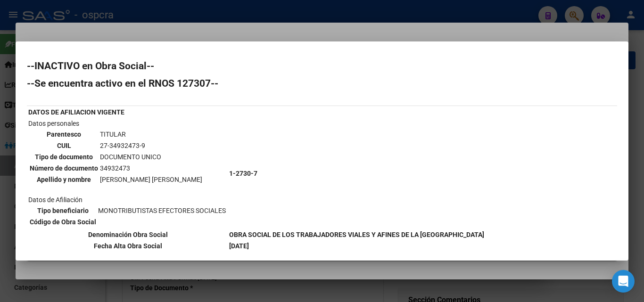  What do you see at coordinates (322, 66) in the screenshot?
I see `h2: --INACTIVO en Obra Social--` at bounding box center [322, 66].